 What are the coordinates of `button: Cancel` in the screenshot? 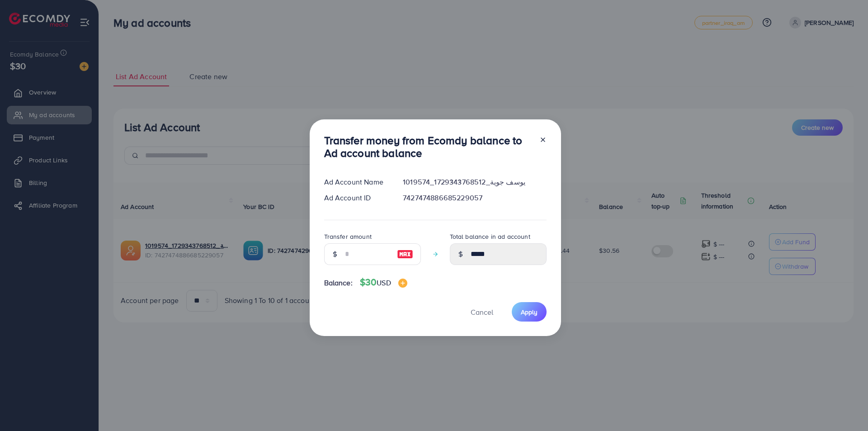 It's located at (482, 311).